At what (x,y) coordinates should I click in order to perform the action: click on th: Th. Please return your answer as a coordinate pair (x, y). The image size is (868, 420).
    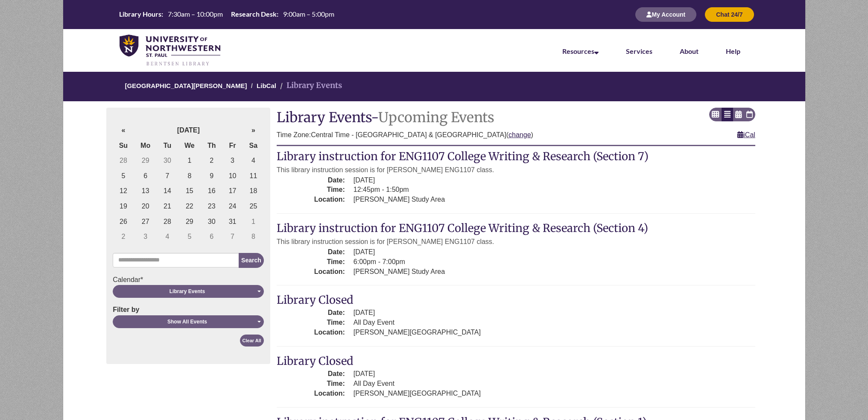
    Looking at the image, I should click on (211, 145).